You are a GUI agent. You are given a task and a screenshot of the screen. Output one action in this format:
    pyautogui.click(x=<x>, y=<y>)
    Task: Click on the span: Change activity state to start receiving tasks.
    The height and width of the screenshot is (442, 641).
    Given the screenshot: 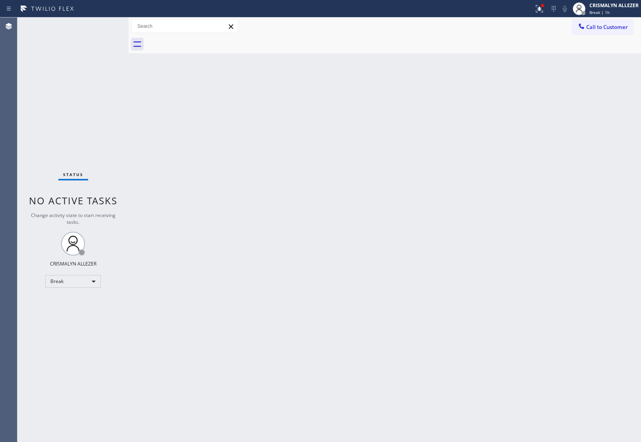 What is the action you would take?
    pyautogui.click(x=73, y=218)
    